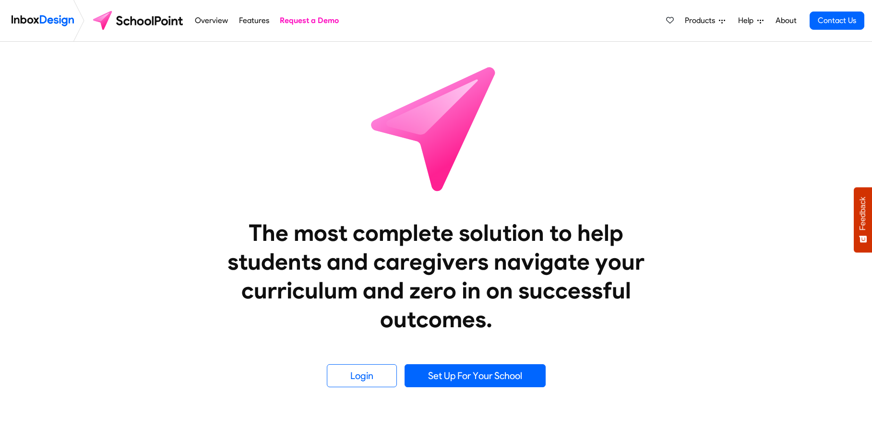 The image size is (872, 440). I want to click on a: Features, so click(254, 21).